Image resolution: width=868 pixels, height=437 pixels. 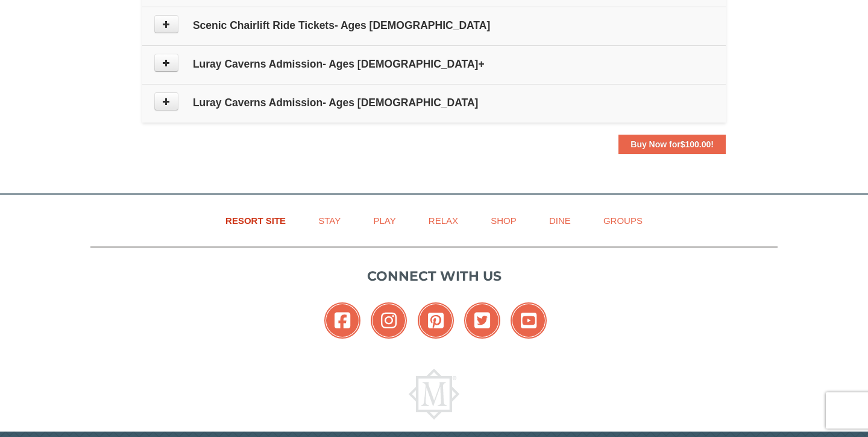 I want to click on a: Resort Site, so click(x=255, y=220).